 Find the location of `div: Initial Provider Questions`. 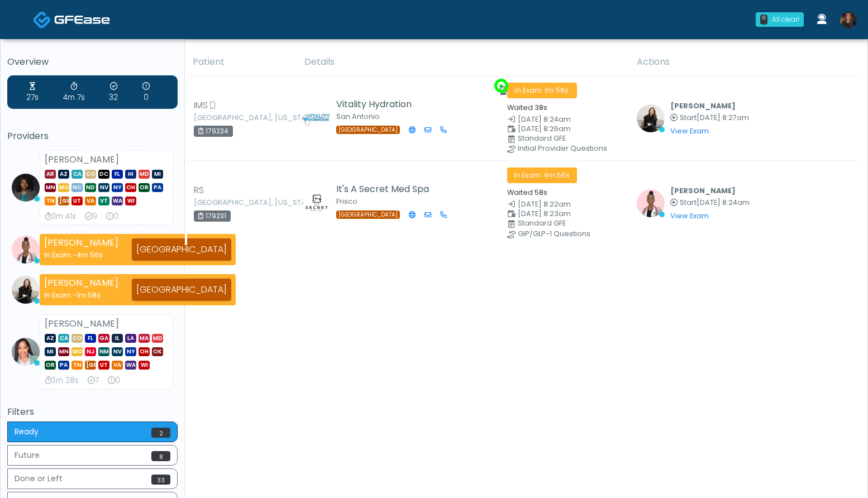

div: Initial Provider Questions is located at coordinates (575, 149).